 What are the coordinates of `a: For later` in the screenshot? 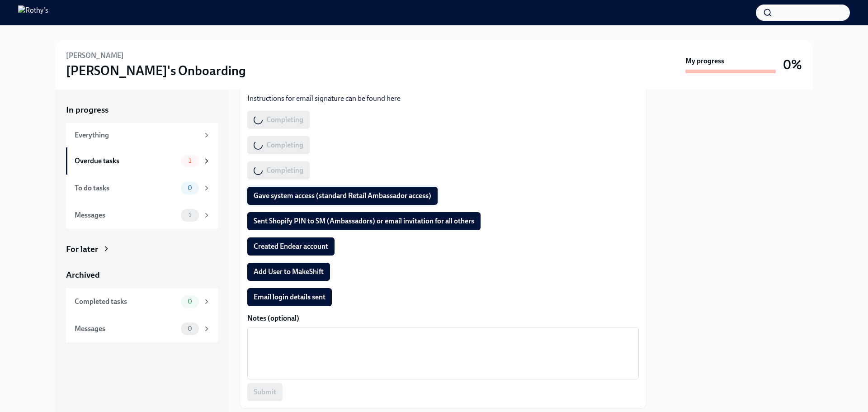 It's located at (142, 249).